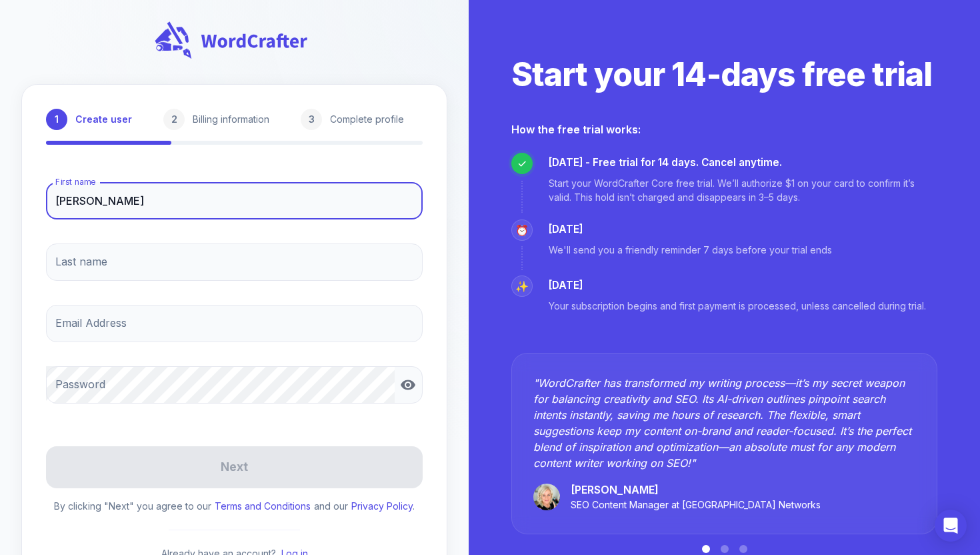  Describe the element at coordinates (366, 119) in the screenshot. I see `p: Complete profile` at that location.